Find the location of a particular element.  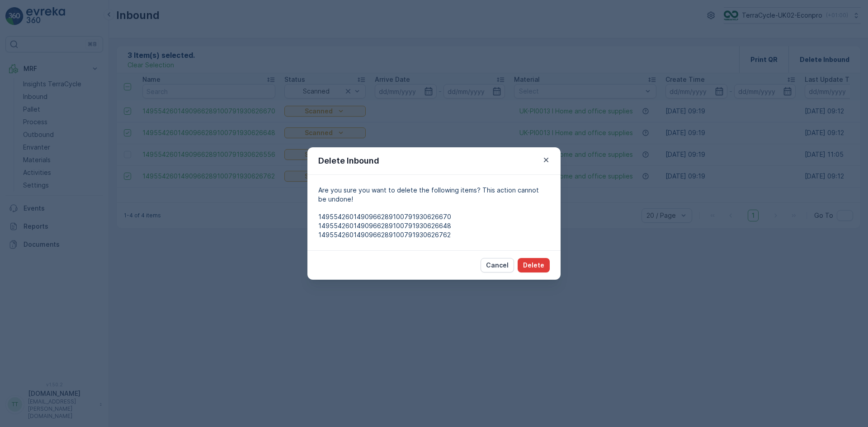

p: Delete is located at coordinates (534, 265).